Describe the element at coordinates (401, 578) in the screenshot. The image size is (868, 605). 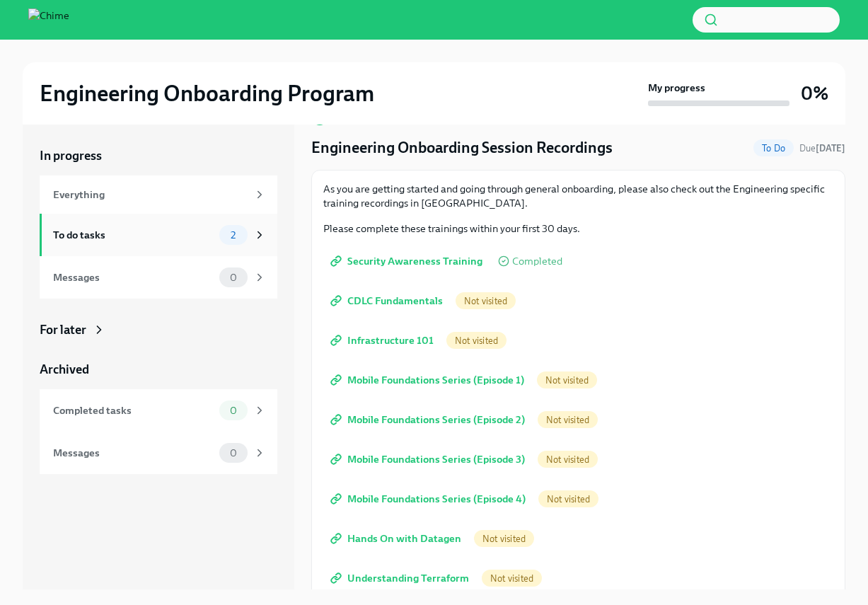
I see `a: Understanding Terraform` at that location.